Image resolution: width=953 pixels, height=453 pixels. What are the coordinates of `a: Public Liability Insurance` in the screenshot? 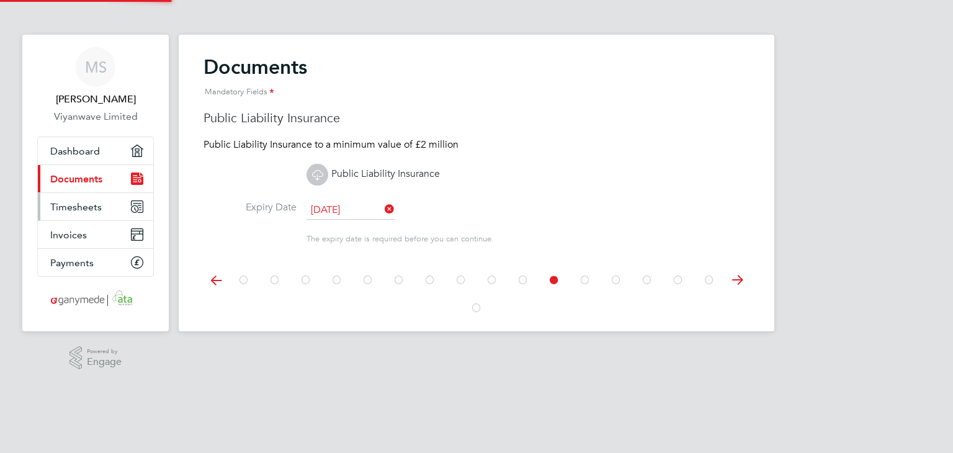 It's located at (373, 174).